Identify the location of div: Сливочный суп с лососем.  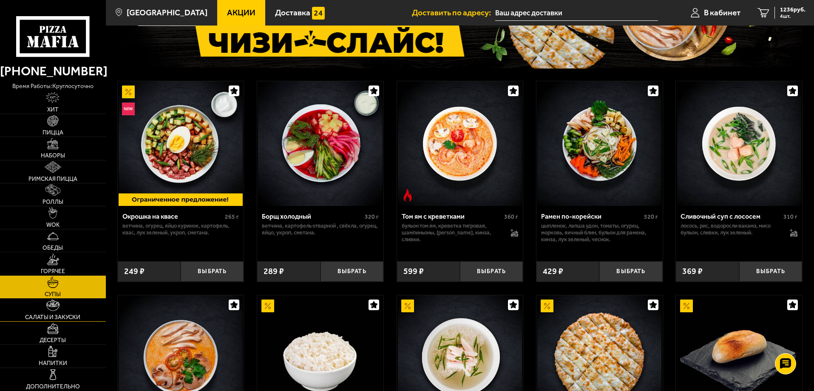
(731, 216).